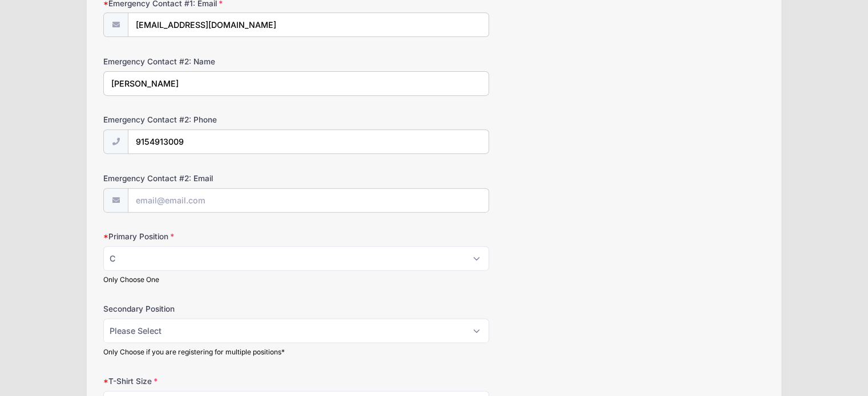 This screenshot has height=396, width=868. I want to click on label: Emergency Contact #2: Name, so click(214, 61).